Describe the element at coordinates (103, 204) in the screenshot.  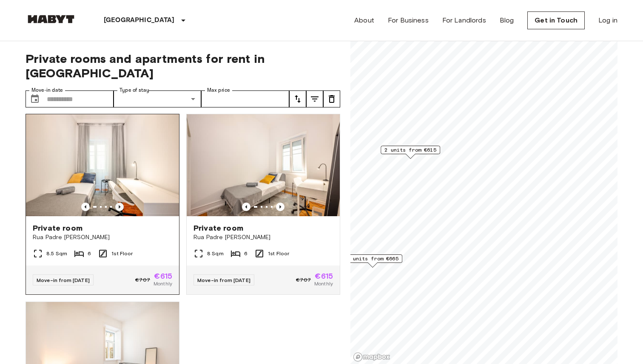
I see `a: Marketing picture of unit PT-17-016-001-05Previous imagePrevious imagePrivate roomRua Padre [PERS...` at that location.